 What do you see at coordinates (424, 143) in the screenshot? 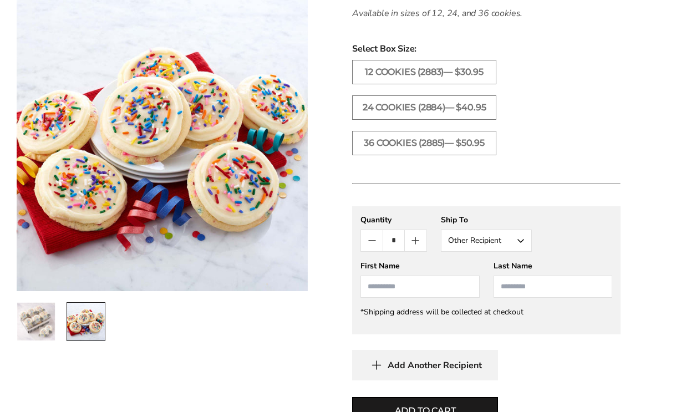
I see `label: 36 COOKIES (2885)— $50.95` at bounding box center [424, 143].